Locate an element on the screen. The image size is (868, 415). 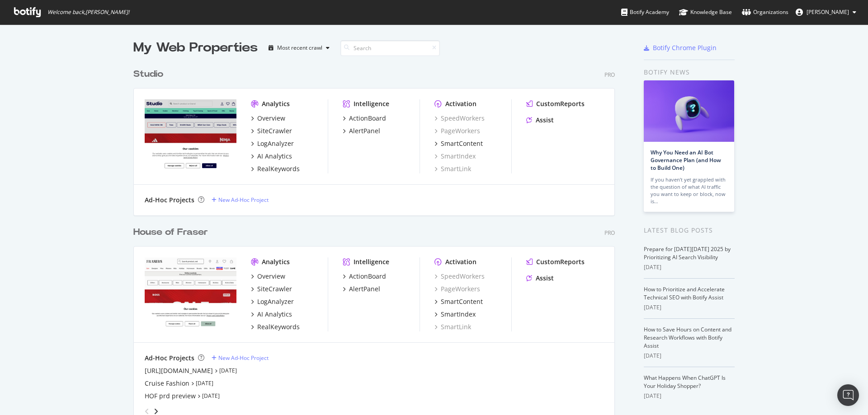
div: Botify Chrome Plugin is located at coordinates (684, 48).